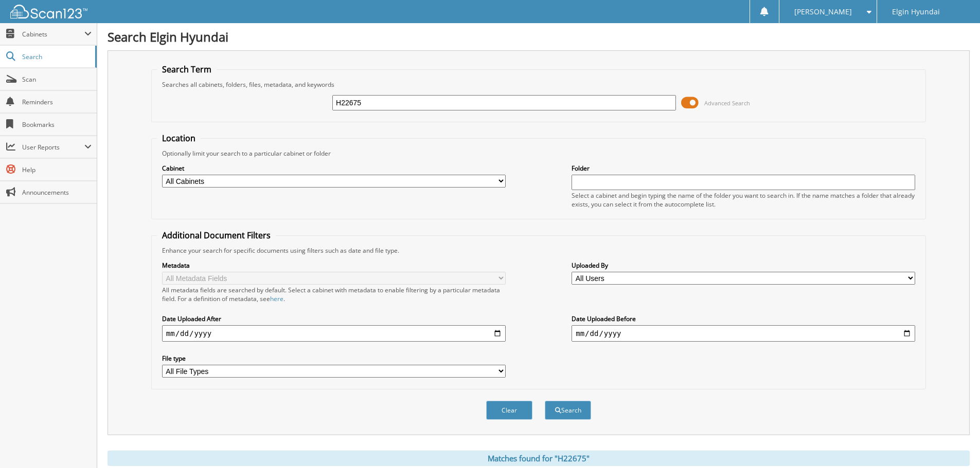 This screenshot has height=468, width=980. I want to click on span: Cabinets, so click(53, 34).